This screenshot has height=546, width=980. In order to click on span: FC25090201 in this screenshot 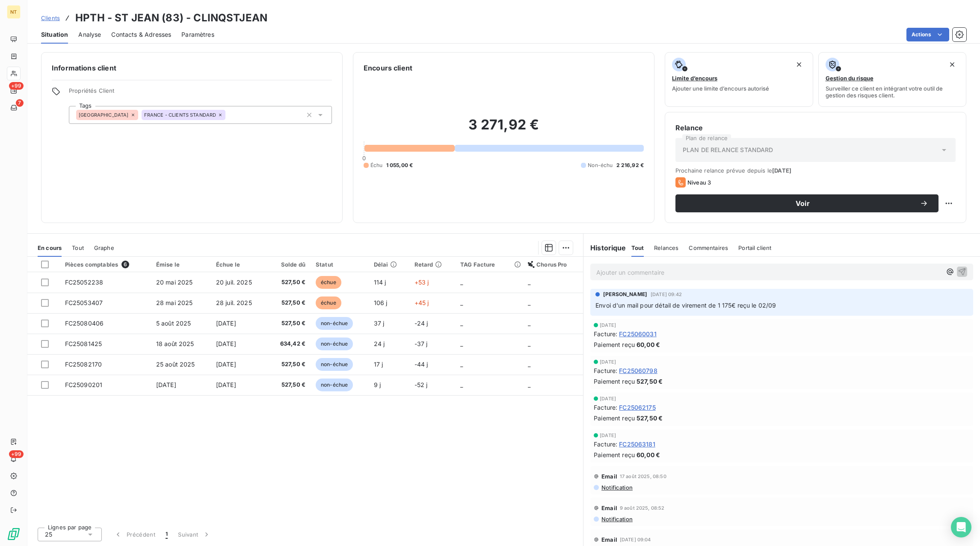, I will do `click(84, 385)`.